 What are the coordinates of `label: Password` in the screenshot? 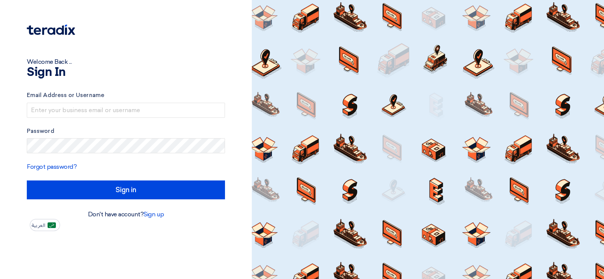 It's located at (126, 131).